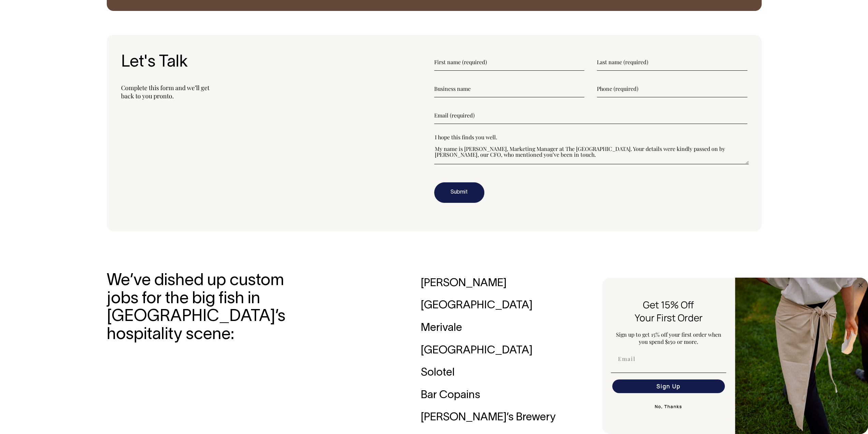 Image resolution: width=868 pixels, height=434 pixels. Describe the element at coordinates (669, 386) in the screenshot. I see `button: Sign Up` at that location.